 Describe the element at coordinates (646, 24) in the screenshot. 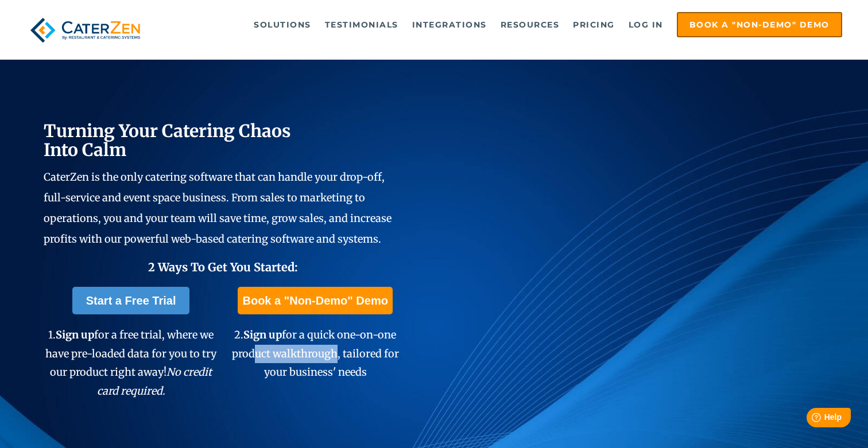

I see `a: Log in` at that location.